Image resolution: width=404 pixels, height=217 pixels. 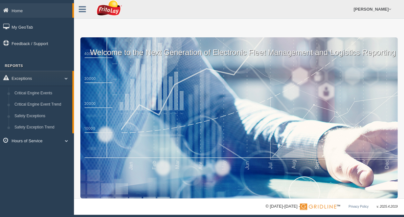 I want to click on a: Safety Exception Trend, so click(x=42, y=127).